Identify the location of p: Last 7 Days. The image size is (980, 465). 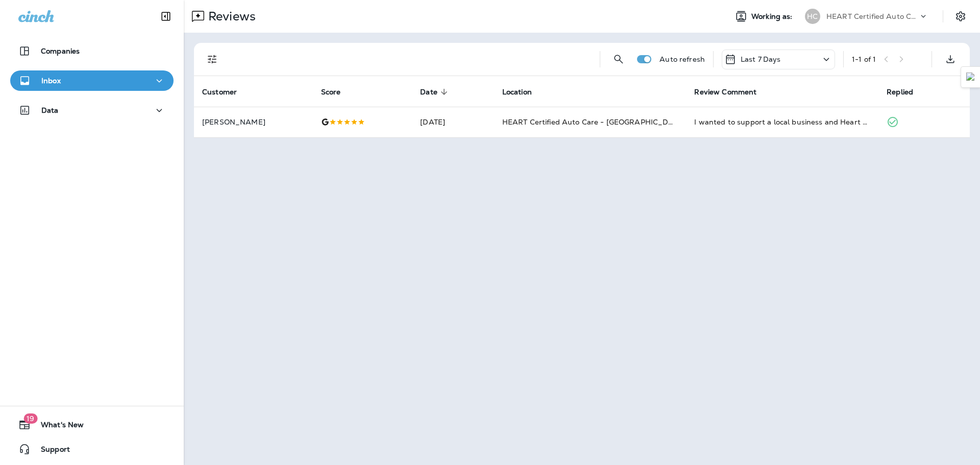
(760, 59).